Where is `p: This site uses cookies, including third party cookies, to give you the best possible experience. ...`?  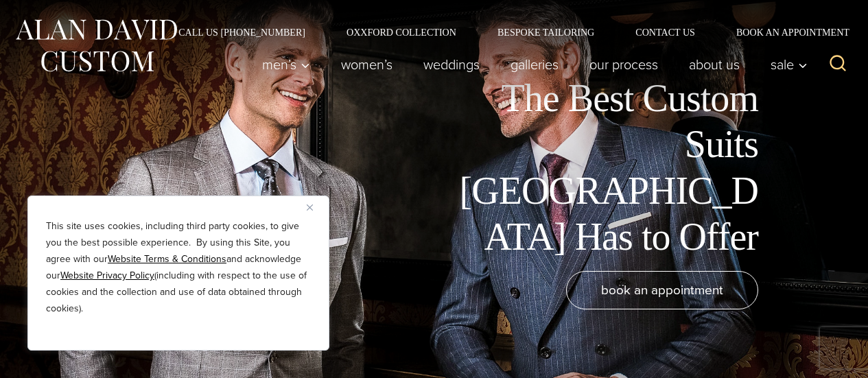
p: This site uses cookies, including third party cookies, to give you the best possible experience. ... is located at coordinates (179, 268).